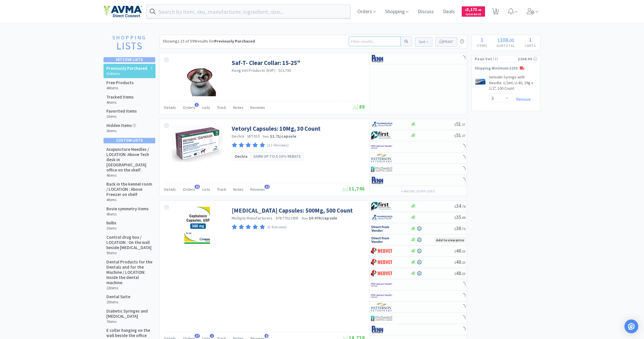 Image resolution: width=644 pixels, height=339 pixels. I want to click on img: e4e33dab9f054f5782a47901c742baa9_102.png, so click(123, 12).